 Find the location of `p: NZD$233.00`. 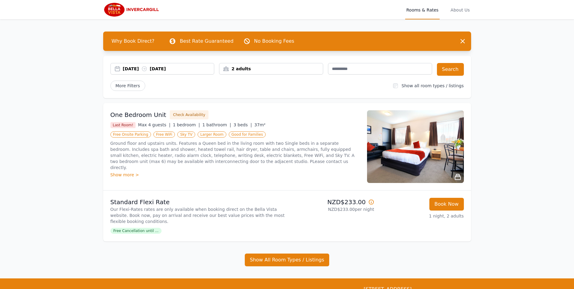

p: NZD$233.00 is located at coordinates (332, 202).